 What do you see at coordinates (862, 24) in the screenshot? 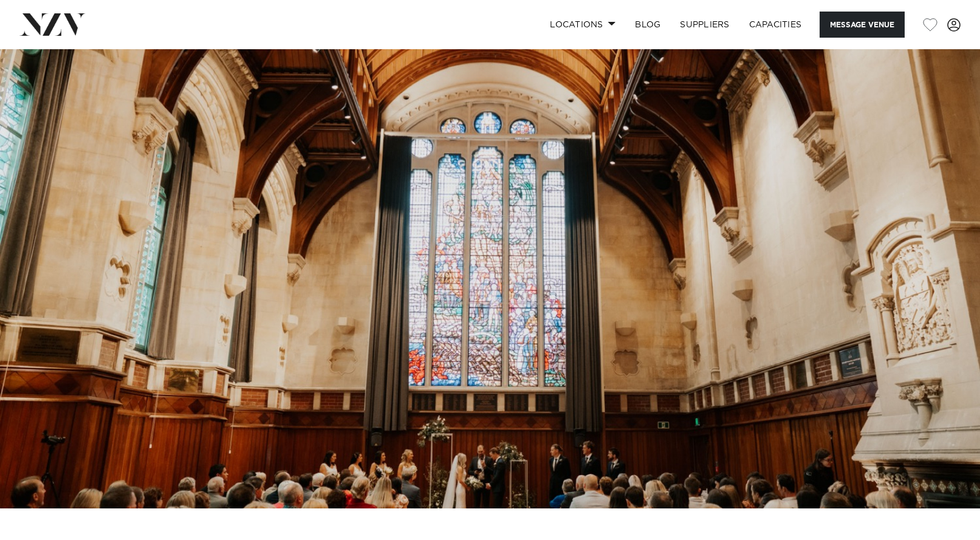
I see `button: Message Venue` at bounding box center [862, 24].